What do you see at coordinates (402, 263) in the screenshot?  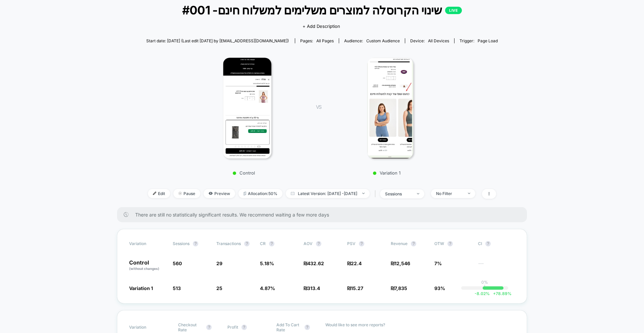 I see `span: 12,546` at bounding box center [402, 263].